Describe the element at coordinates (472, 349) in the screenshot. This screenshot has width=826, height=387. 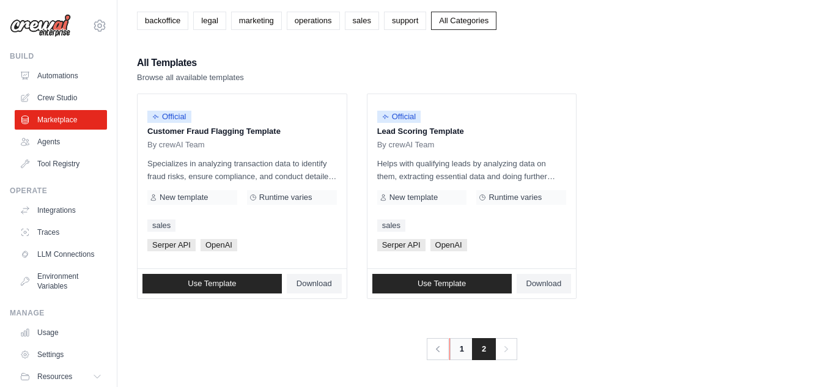
I see `nav: Pagination` at that location.